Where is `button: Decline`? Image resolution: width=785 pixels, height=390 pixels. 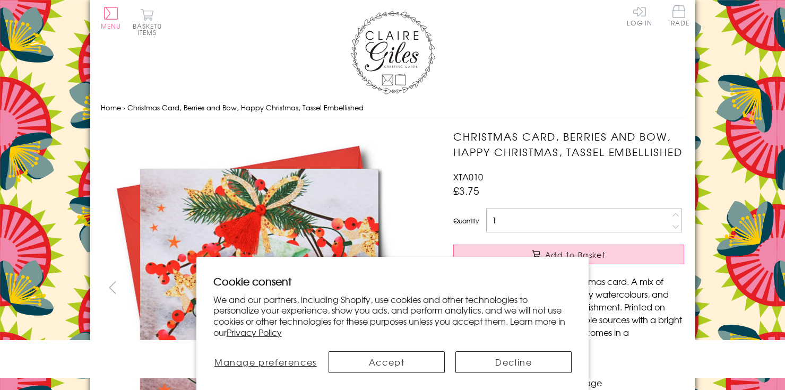
button: Decline is located at coordinates (513, 362).